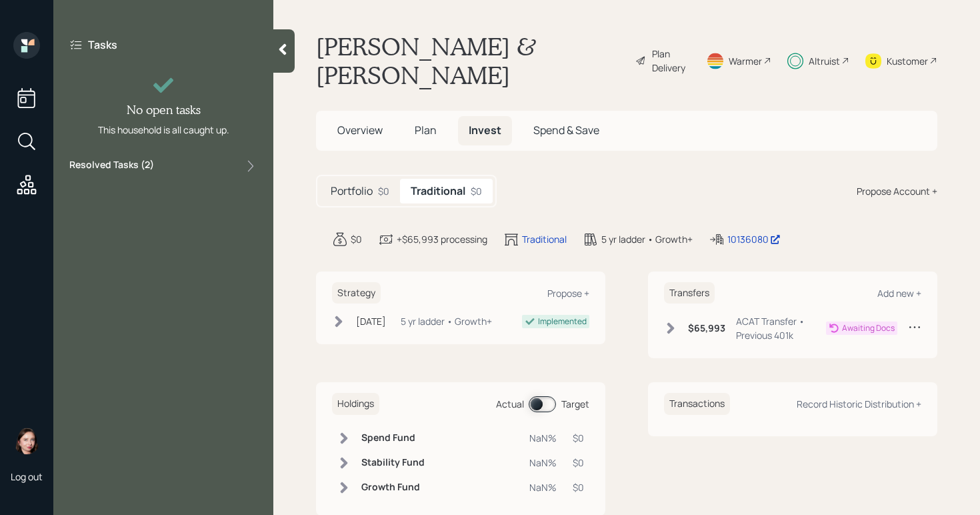 The width and height of the screenshot is (980, 515). Describe the element at coordinates (392, 463) in the screenshot. I see `h6: Stability Fund` at that location.